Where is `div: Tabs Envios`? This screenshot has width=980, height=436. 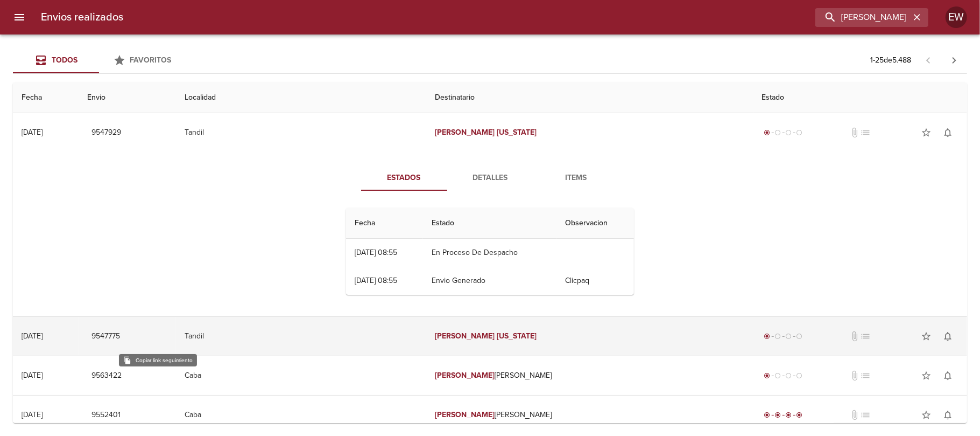 div: Tabs Envios is located at coordinates (99, 60).